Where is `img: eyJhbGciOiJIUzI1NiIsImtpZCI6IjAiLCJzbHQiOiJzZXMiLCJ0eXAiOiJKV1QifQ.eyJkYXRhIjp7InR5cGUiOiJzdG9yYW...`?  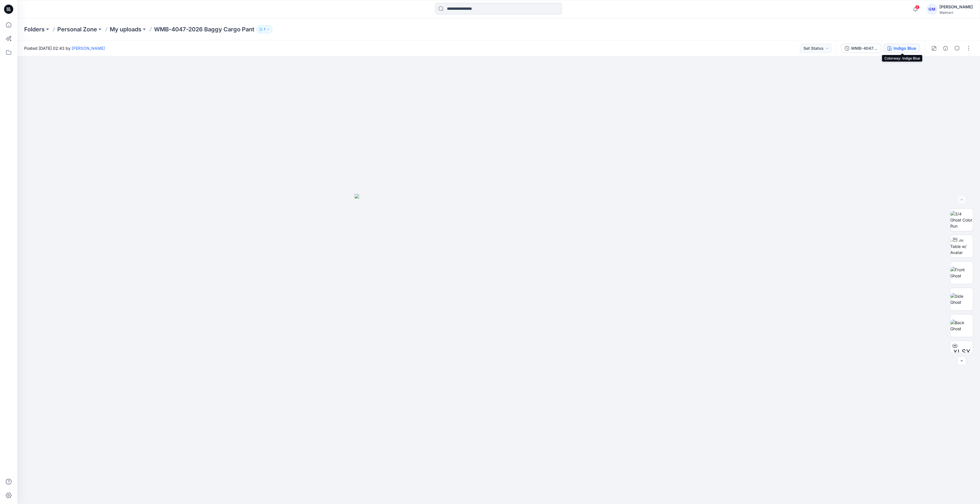 img: eyJhbGciOiJIUzI1NiIsImtpZCI6IjAiLCJzbHQiOiJzZXMiLCJ0eXAiOiJKV1QifQ.eyJkYXRhIjp7InR5cGUiOiJzdG9yYW... is located at coordinates (499, 349).